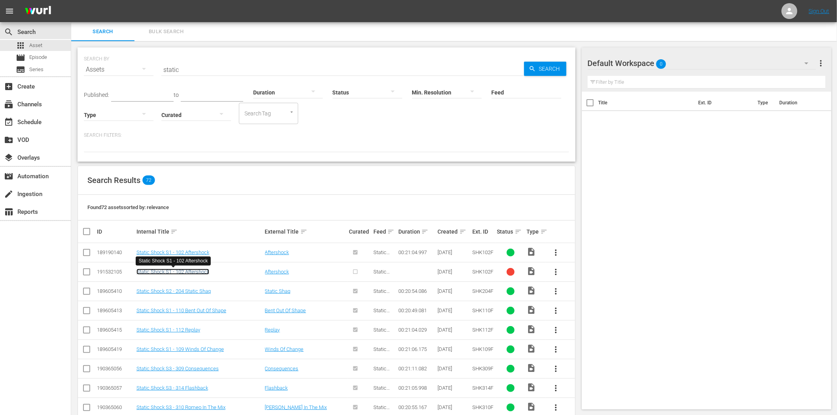 This screenshot has height=415, width=837. I want to click on div: 00:20:54.086, so click(417, 291).